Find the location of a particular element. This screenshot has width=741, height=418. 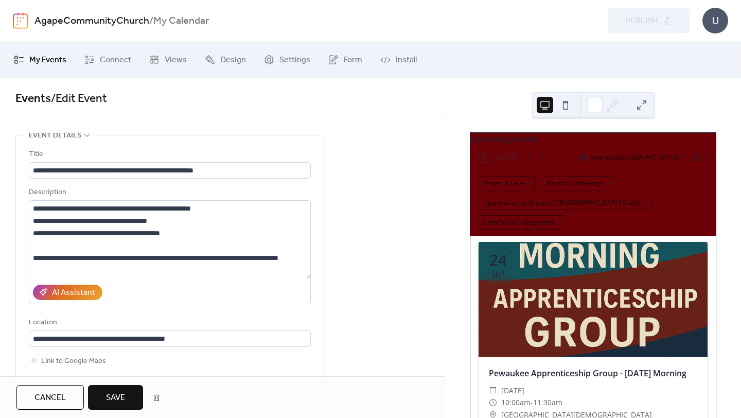

a: Install is located at coordinates (398, 60).